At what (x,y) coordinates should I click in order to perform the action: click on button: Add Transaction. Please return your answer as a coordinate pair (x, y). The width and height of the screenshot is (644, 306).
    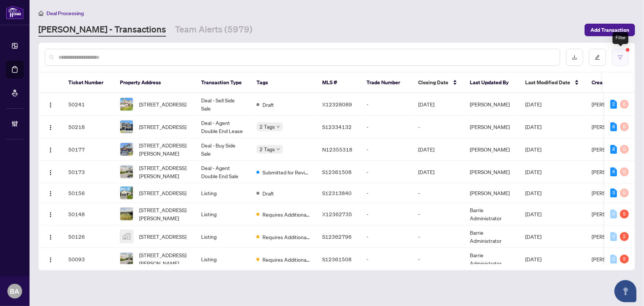
    Looking at the image, I should click on (610, 30).